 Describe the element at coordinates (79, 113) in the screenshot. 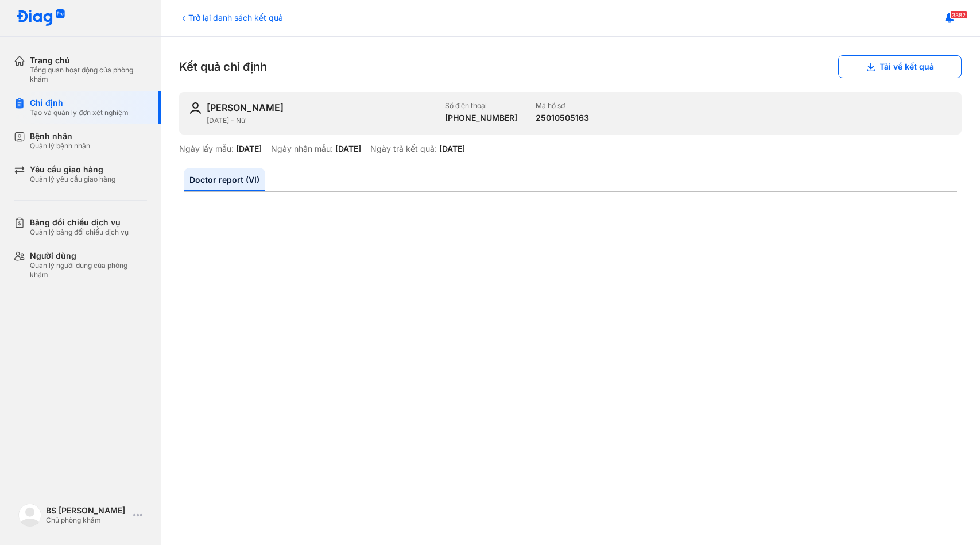

I see `div: Tạo và quản lý đơn xét nghiệm` at that location.